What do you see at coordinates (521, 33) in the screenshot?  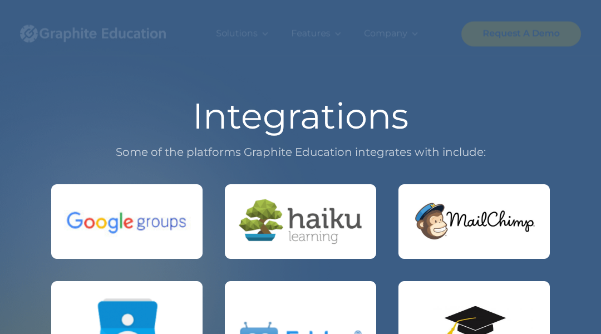 I see `div: Request A Demo` at bounding box center [521, 33].